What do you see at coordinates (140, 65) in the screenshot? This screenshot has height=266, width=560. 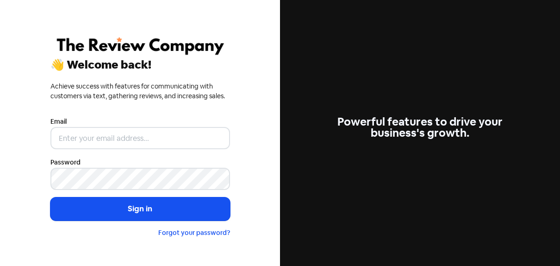 I see `div: 👋 Welcome back!` at bounding box center [140, 65].